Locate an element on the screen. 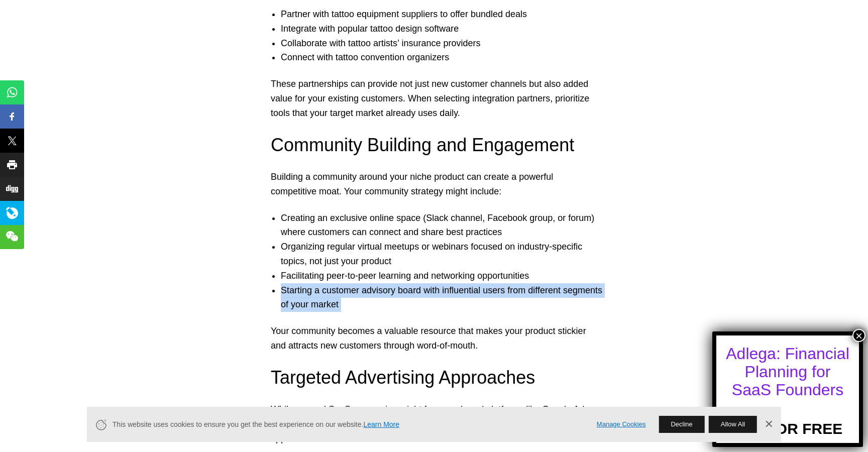 Image resolution: width=868 pixels, height=452 pixels. li: Starting a customer advisory board with influential users from different segments of your market is located at coordinates (444, 298).